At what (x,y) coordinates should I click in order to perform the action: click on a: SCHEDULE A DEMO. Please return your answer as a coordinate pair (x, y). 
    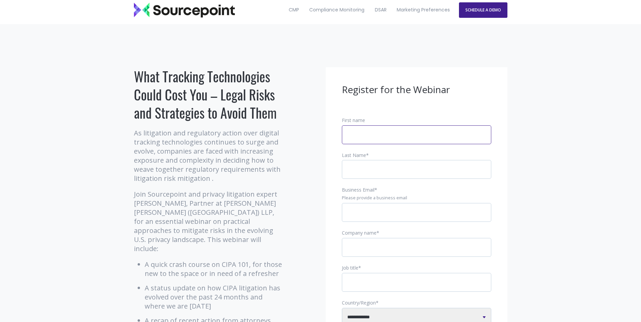
    Looking at the image, I should click on (483, 10).